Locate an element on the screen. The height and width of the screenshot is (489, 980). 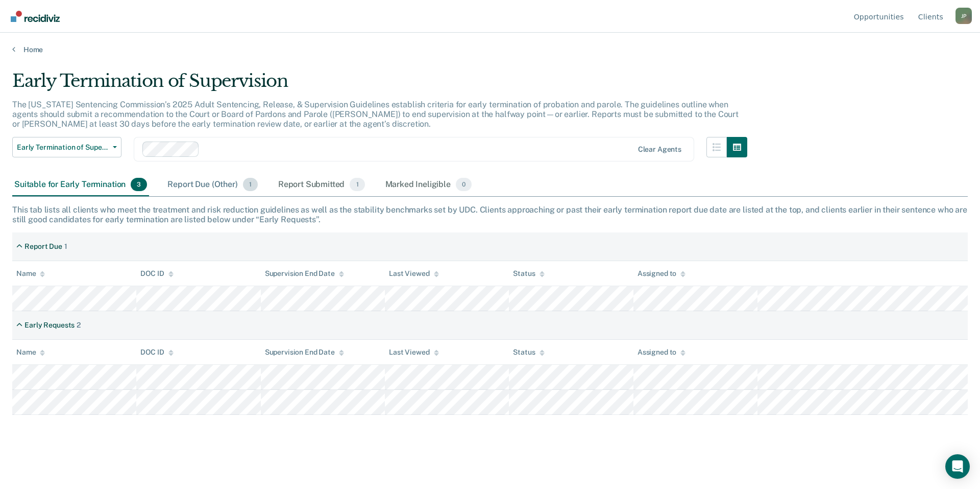
div: Early Requests2 is located at coordinates (49, 325).